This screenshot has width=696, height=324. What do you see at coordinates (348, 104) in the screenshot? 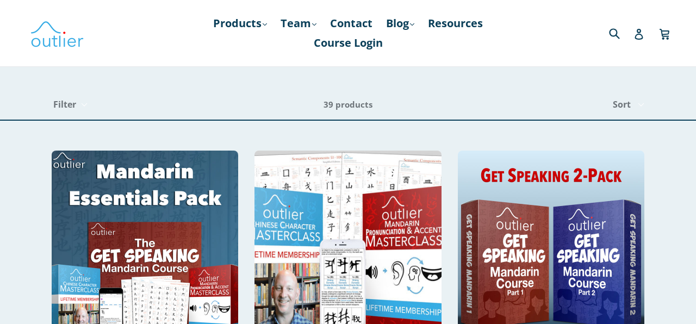
I see `span: 39 products` at bounding box center [348, 104].